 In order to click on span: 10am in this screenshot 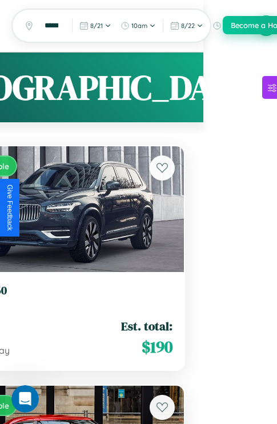, I will do `click(139, 26)`.